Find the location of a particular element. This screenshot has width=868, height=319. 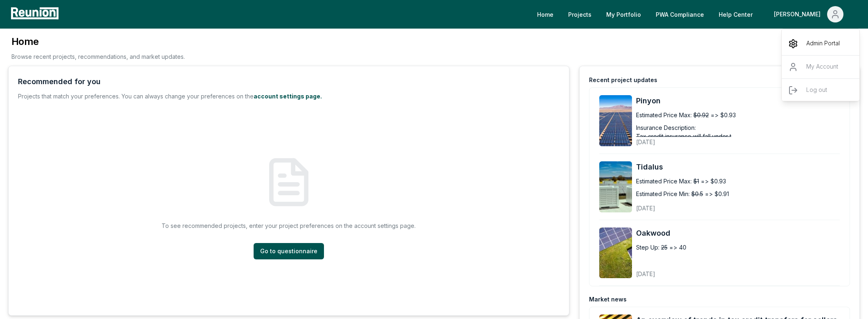

div: Market news is located at coordinates (608, 300).